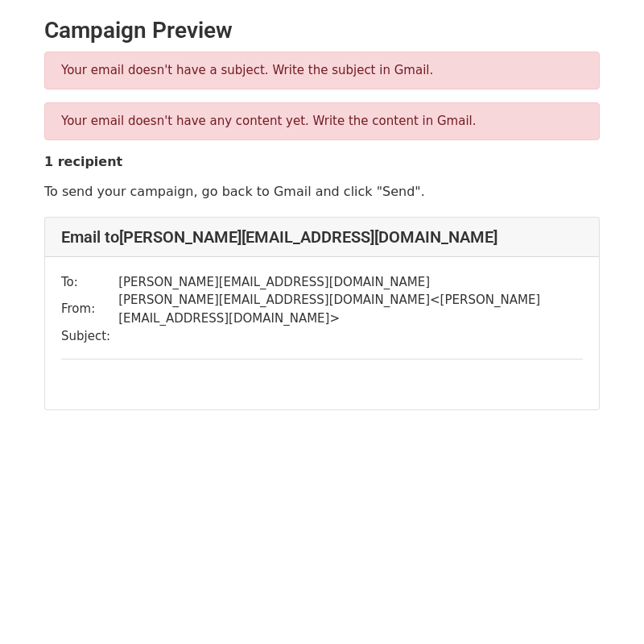 This screenshot has height=644, width=644. I want to click on h2: Campaign Preview, so click(322, 31).